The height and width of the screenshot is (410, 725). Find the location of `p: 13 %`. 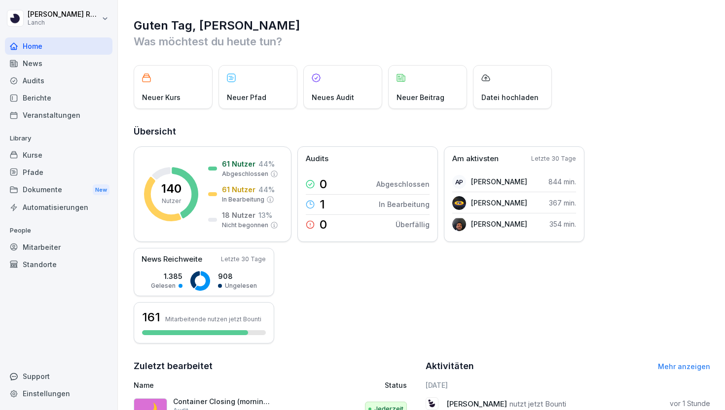

p: 13 % is located at coordinates (265, 215).